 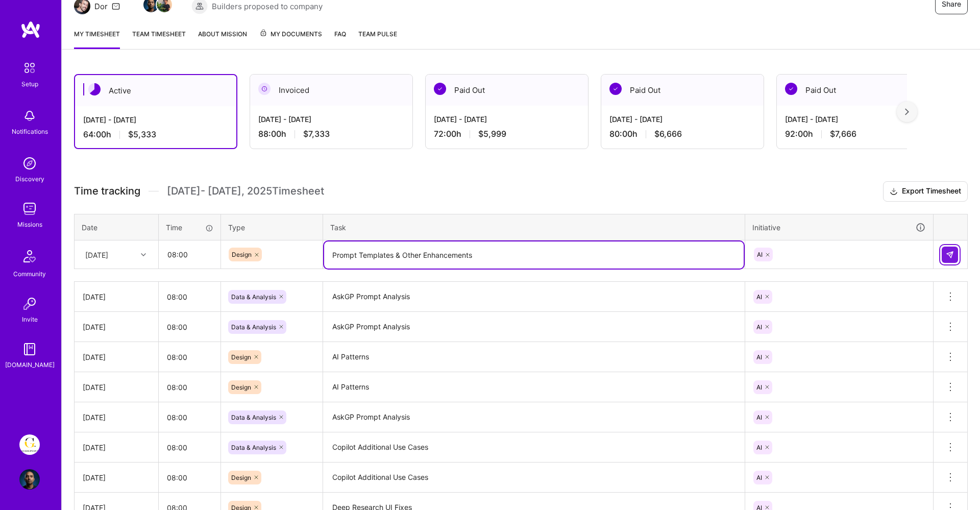 I want to click on div: 88:00 h, so click(x=332, y=133).